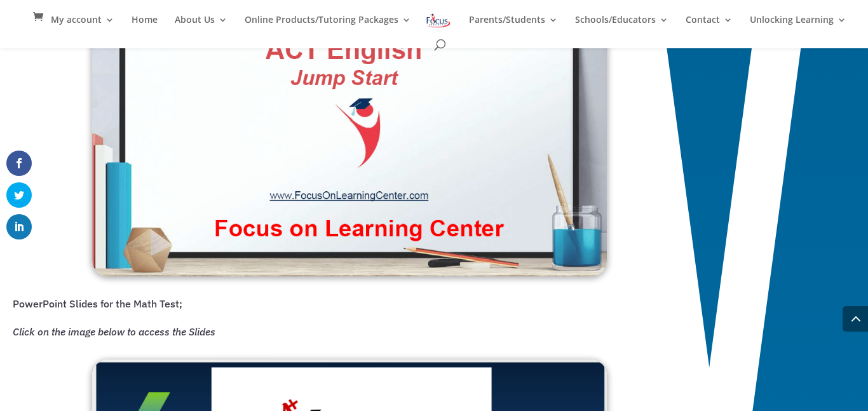 The height and width of the screenshot is (411, 868). What do you see at coordinates (799, 26) in the screenshot?
I see `a: Unlocking Learning` at bounding box center [799, 26].